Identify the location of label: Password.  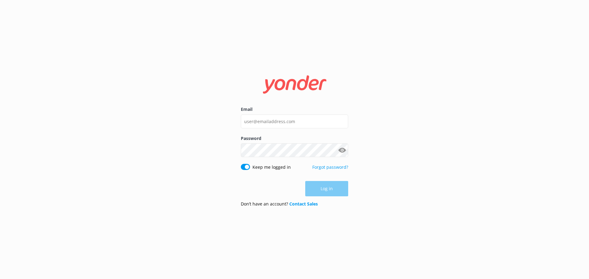
(294, 139).